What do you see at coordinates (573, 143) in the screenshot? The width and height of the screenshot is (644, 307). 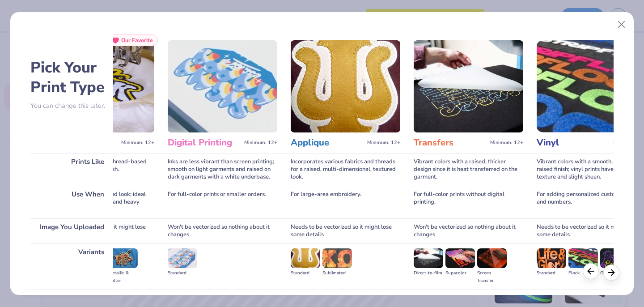 I see `h3: Vinyl` at bounding box center [573, 143].